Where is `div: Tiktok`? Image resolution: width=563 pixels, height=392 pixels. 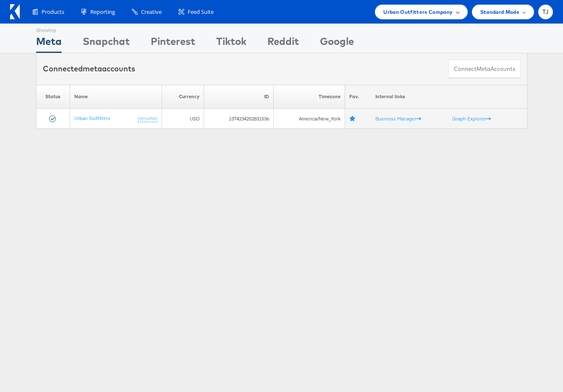
div: Tiktok is located at coordinates (231, 43).